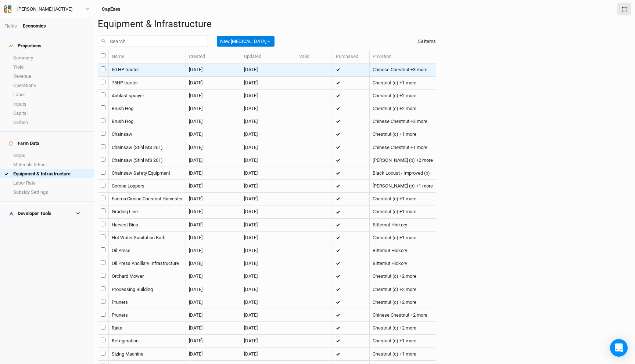  What do you see at coordinates (403, 316) in the screenshot?
I see `td: Chinese Chestnut +2 more` at bounding box center [403, 316].